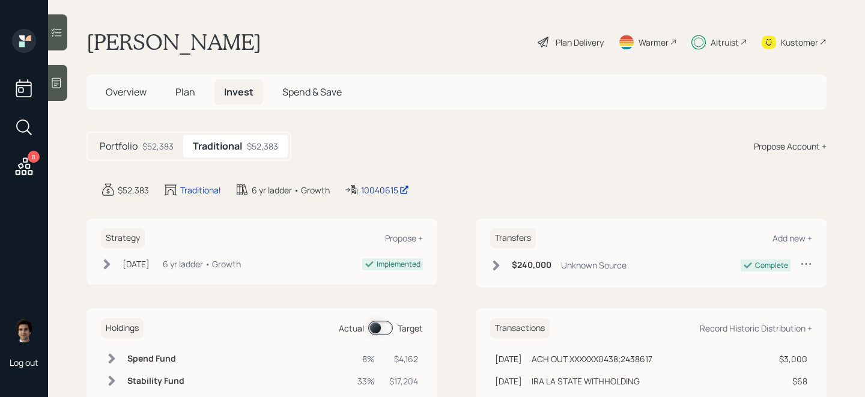  Describe the element at coordinates (218, 146) in the screenshot. I see `h5: Traditional` at that location.